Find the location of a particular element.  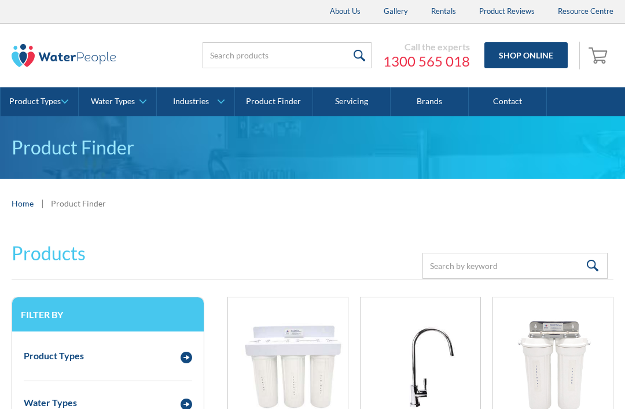

a: Shop Online is located at coordinates (526, 55).